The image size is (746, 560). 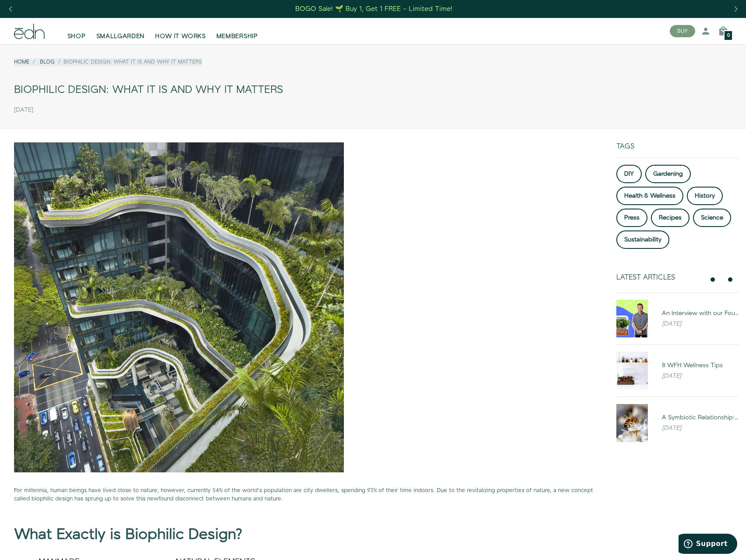 What do you see at coordinates (632, 218) in the screenshot?
I see `a: Press` at bounding box center [632, 218].